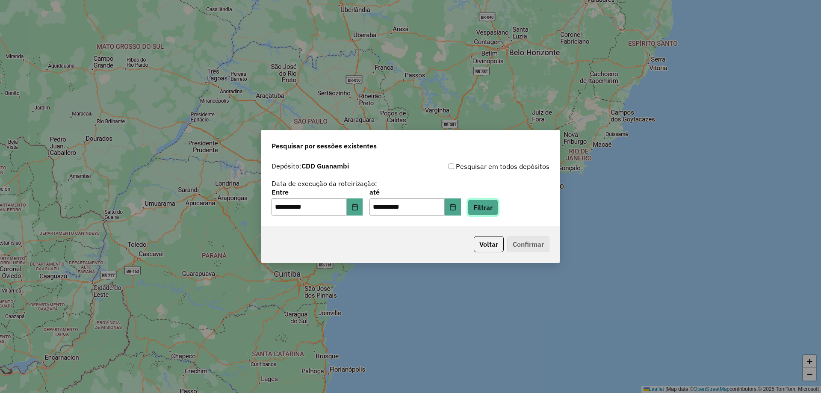 The height and width of the screenshot is (393, 821). Describe the element at coordinates (489, 244) in the screenshot. I see `button: Voltar` at that location.